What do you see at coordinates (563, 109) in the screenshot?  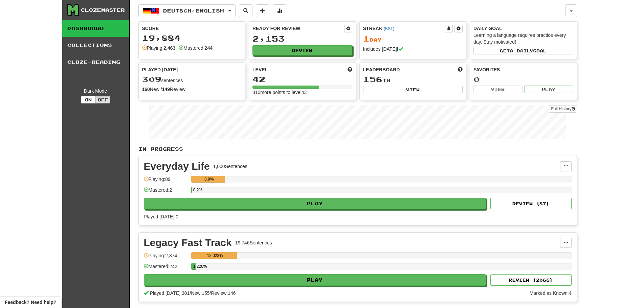 I see `a: Full History` at bounding box center [563, 109].